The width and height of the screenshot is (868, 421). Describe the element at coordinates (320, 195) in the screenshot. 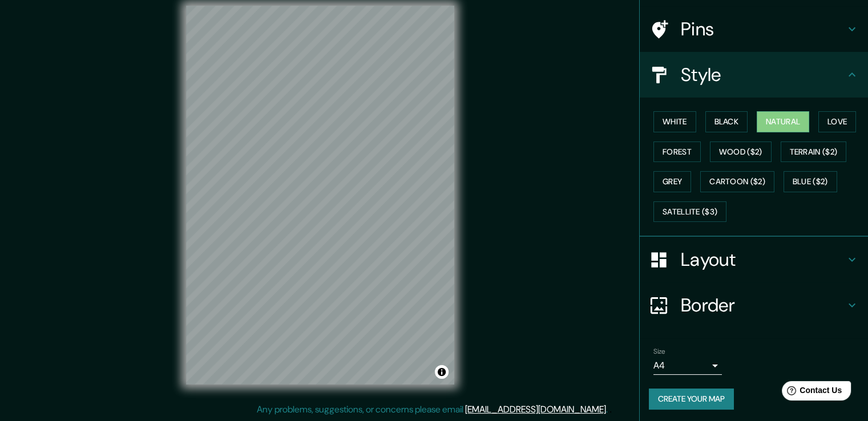

I see `canvas: Map` at that location.